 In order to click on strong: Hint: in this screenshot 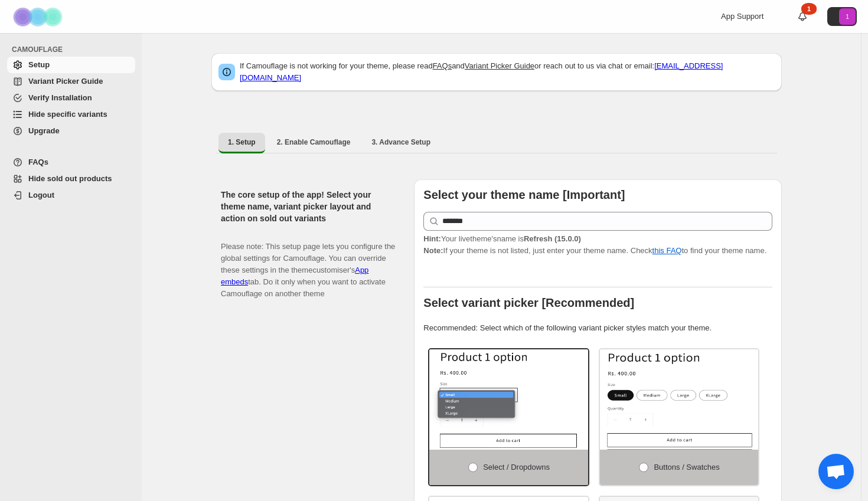, I will do `click(432, 239)`.